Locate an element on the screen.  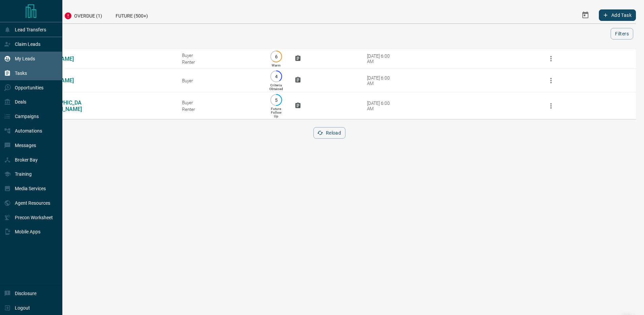
p: Warm is located at coordinates (276, 65).